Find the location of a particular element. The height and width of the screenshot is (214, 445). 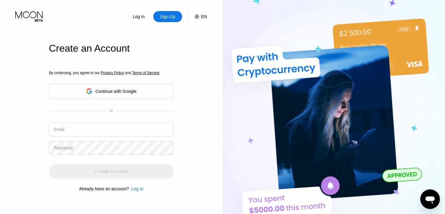

span: and is located at coordinates (128, 73).